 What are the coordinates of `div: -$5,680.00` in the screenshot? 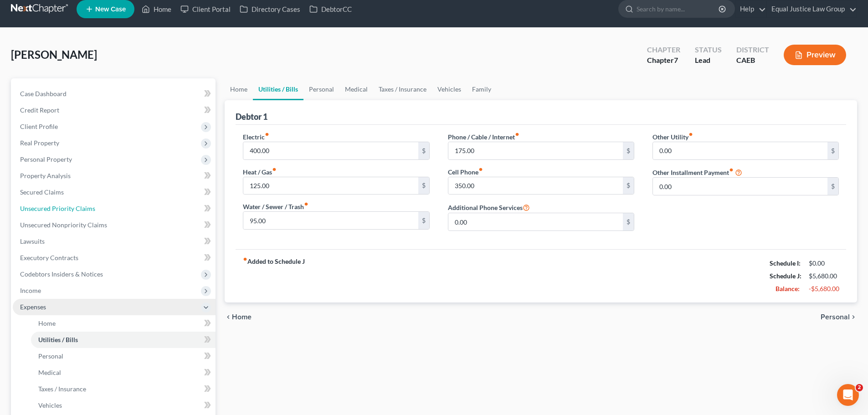 It's located at (824, 289).